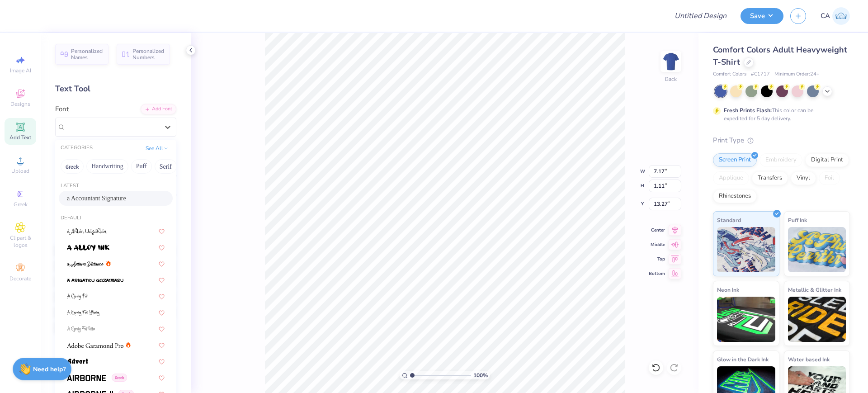 This screenshot has height=393, width=868. What do you see at coordinates (746, 319) in the screenshot?
I see `img: Neon Ink` at bounding box center [746, 319].